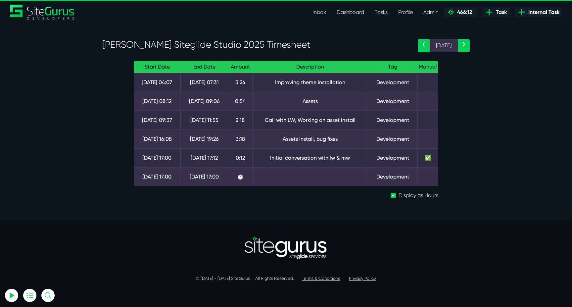 This screenshot has width=572, height=307. What do you see at coordinates (431, 12) in the screenshot?
I see `a: Admin` at bounding box center [431, 12].